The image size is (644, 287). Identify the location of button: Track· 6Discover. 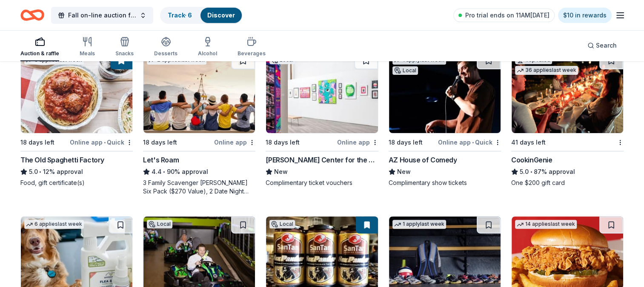
(201, 15).